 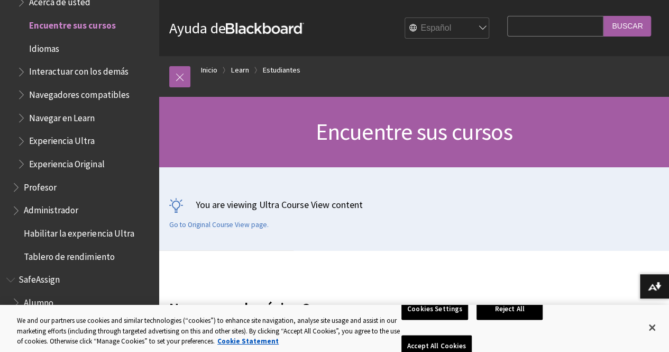 I want to click on a: Go to Original Course View page., so click(x=219, y=225).